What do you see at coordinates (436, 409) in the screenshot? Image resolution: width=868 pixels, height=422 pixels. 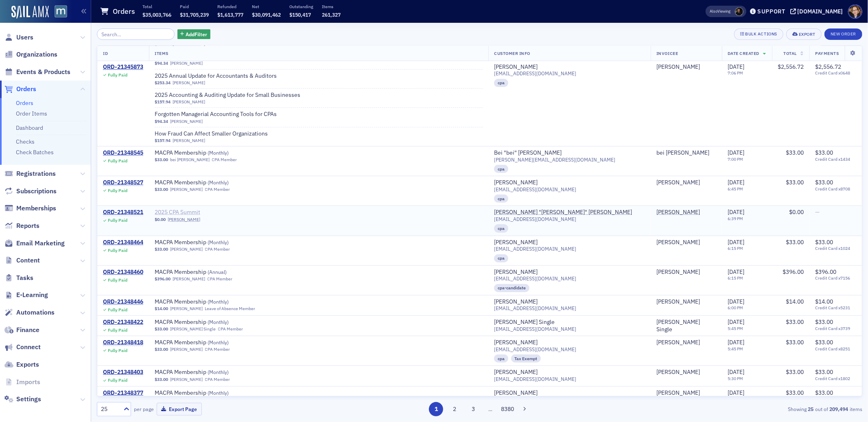 I see `button: 1` at bounding box center [436, 409].